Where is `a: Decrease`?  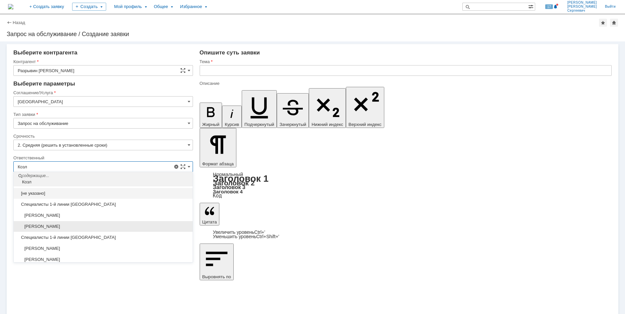
a: Decrease is located at coordinates (246, 236).